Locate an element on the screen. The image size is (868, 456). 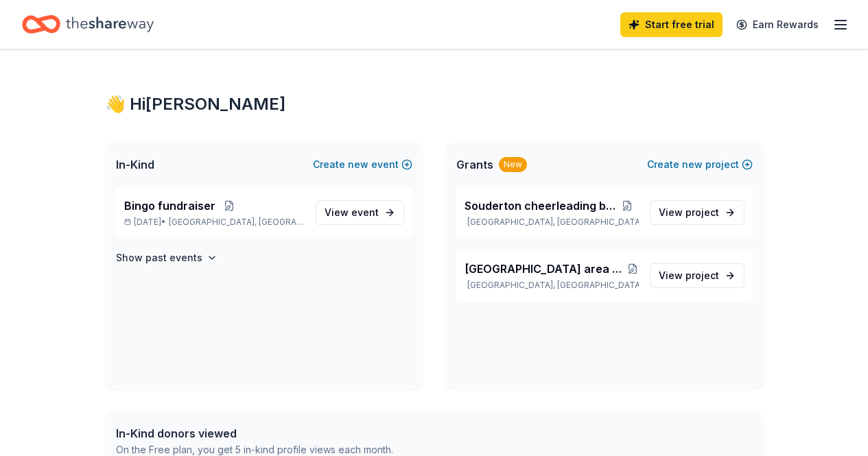
div: New is located at coordinates (513, 165).